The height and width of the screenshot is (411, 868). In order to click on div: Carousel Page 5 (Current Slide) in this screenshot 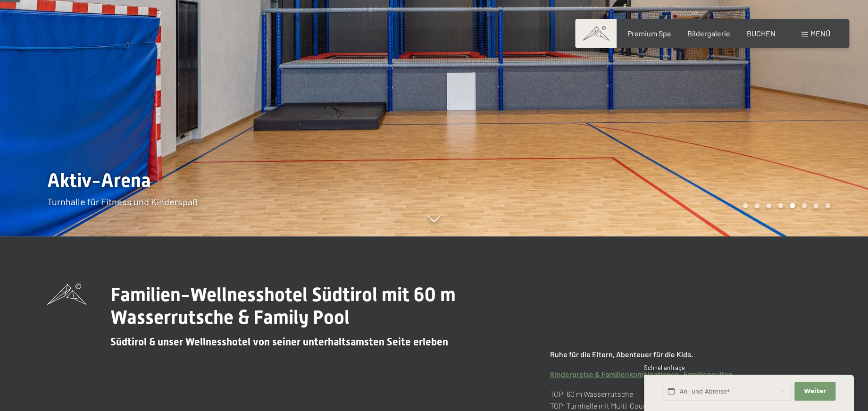, I will do `click(792, 205)`.